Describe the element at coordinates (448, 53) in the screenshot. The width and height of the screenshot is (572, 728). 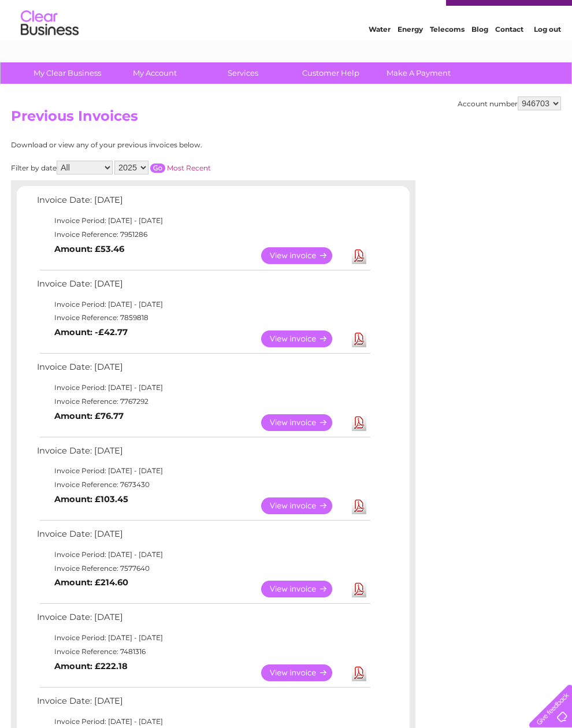
I see `a: Telecoms` at that location.